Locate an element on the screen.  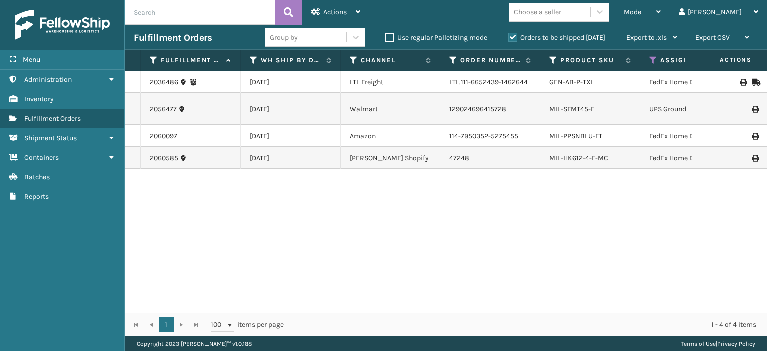
label: WH Ship By Date is located at coordinates (291, 60).